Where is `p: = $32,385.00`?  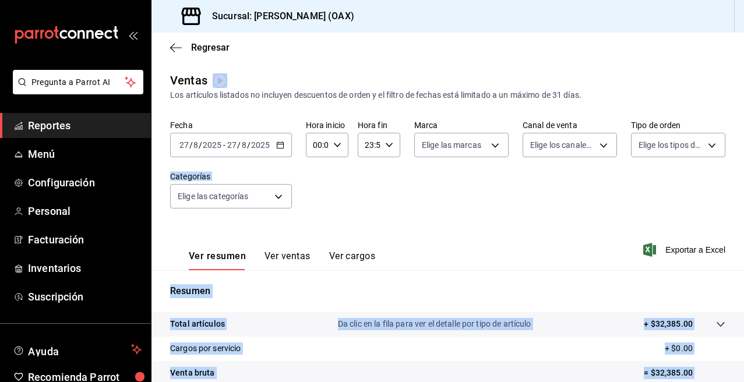
p: = $32,385.00 is located at coordinates (685, 373).